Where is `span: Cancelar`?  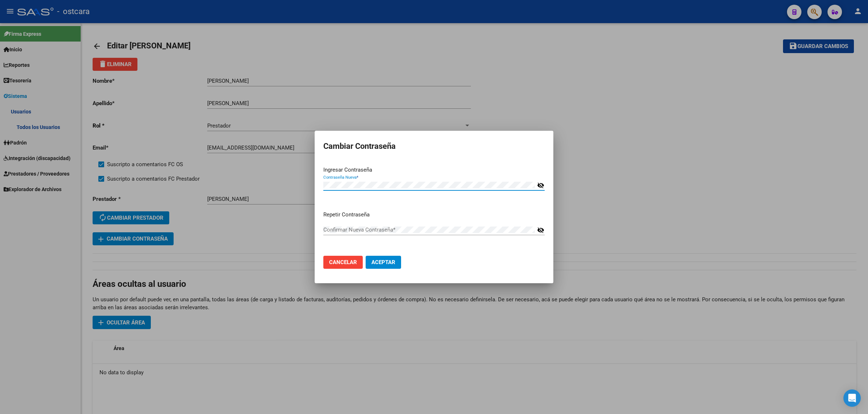
span: Cancelar is located at coordinates (343, 262).